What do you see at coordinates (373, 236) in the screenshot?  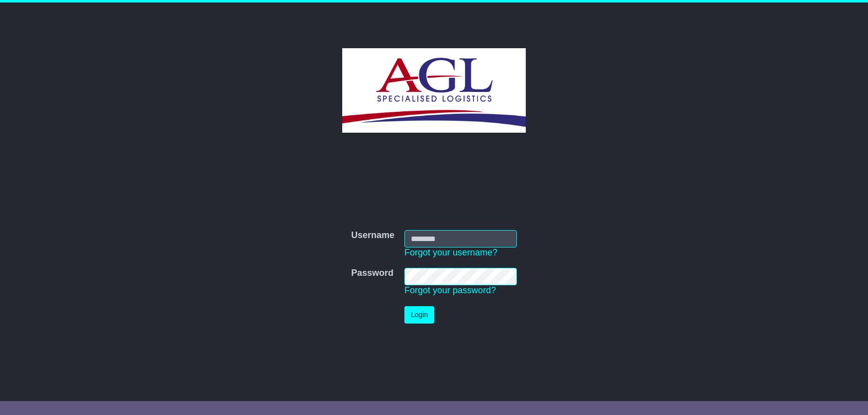 I see `label: Username` at bounding box center [373, 236].